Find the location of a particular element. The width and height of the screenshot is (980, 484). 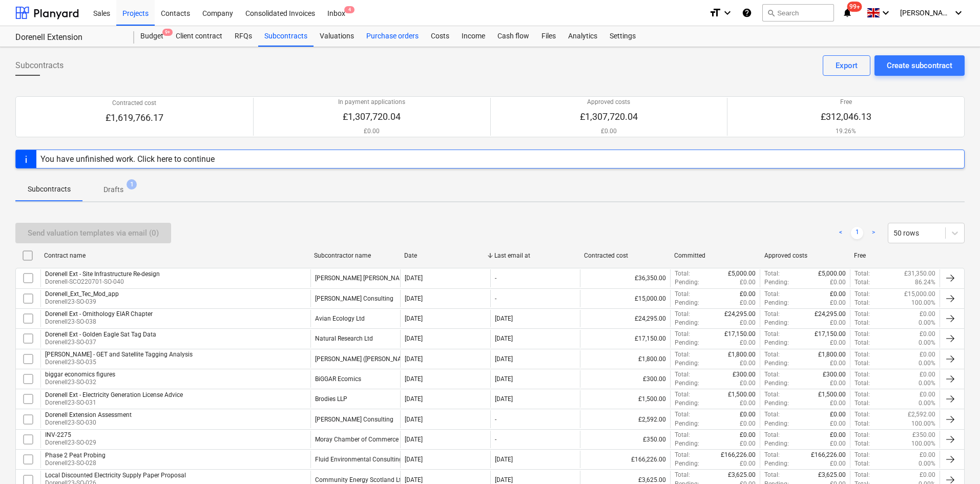

div: Costs is located at coordinates (440, 36).